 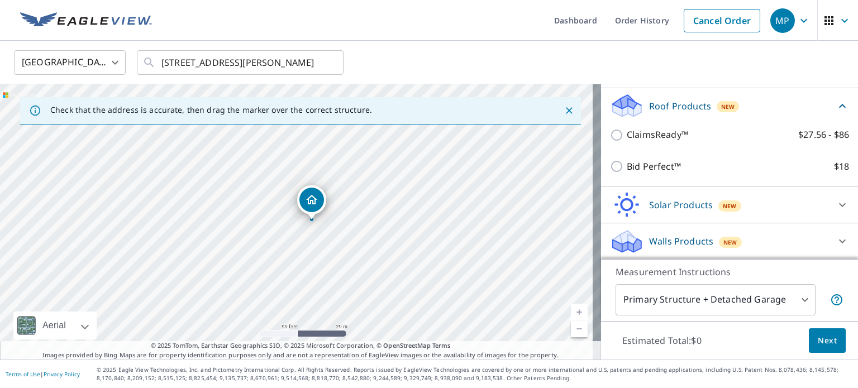 What do you see at coordinates (579, 312) in the screenshot?
I see `a: Current Level 19, Zoom In` at bounding box center [579, 312].